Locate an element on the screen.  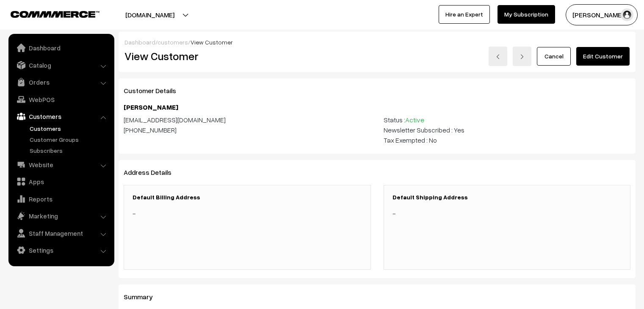
a: Staff Management is located at coordinates (61, 233).